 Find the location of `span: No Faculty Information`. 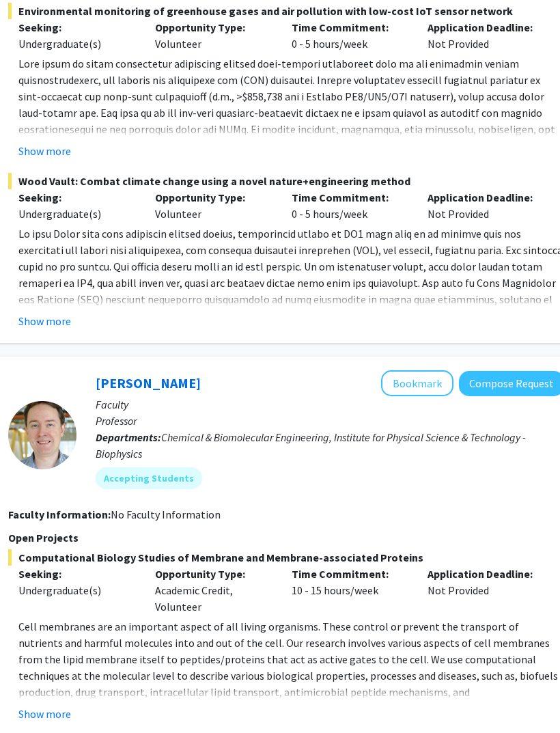

span: No Faculty Information is located at coordinates (165, 515).